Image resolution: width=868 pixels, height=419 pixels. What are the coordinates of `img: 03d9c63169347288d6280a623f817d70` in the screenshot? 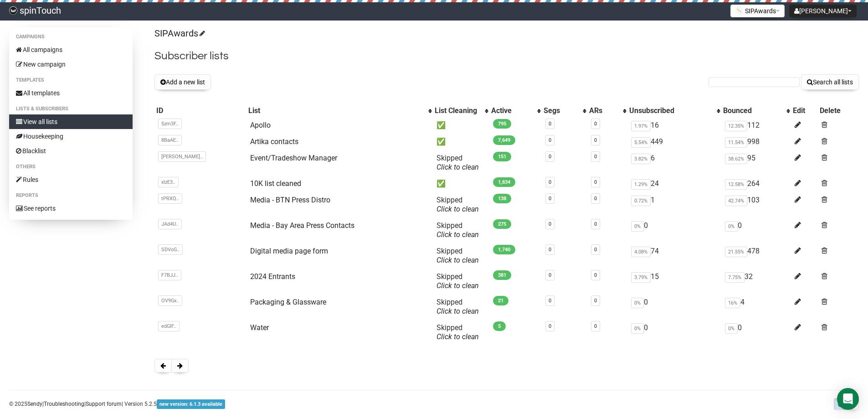 It's located at (13, 10).